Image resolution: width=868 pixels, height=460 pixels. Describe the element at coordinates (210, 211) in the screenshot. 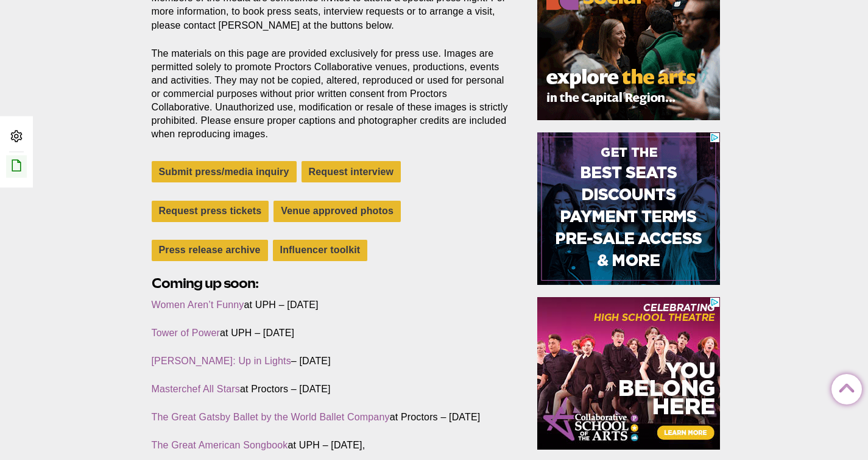

I see `a: Request press tickets` at that location.